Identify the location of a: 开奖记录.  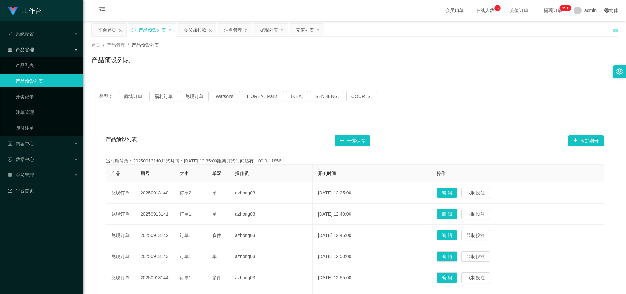
(47, 96).